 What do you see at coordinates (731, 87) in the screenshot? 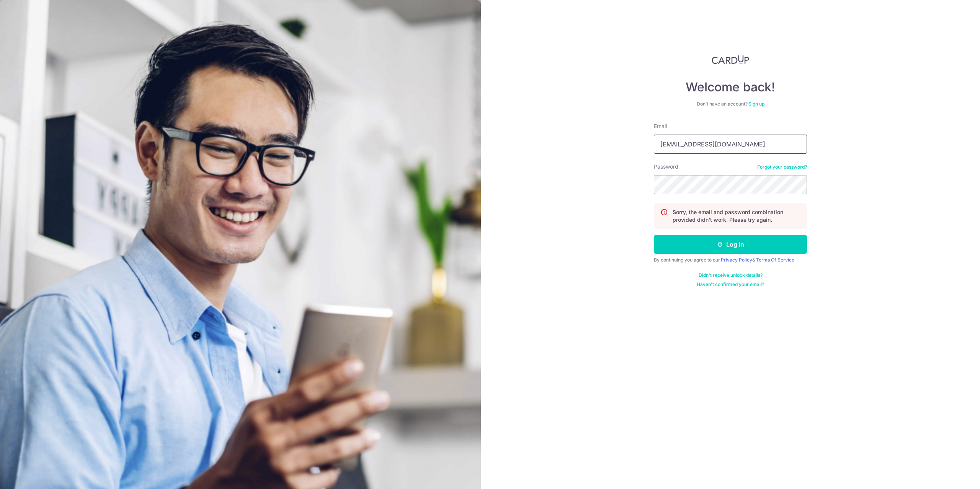
I see `h4: Welcome back!` at bounding box center [731, 87].